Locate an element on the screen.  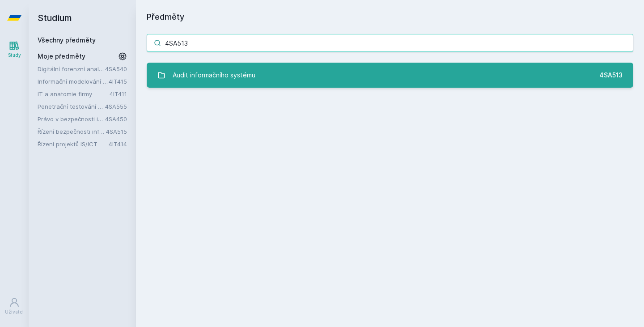
h1: Předměty is located at coordinates (390, 17).